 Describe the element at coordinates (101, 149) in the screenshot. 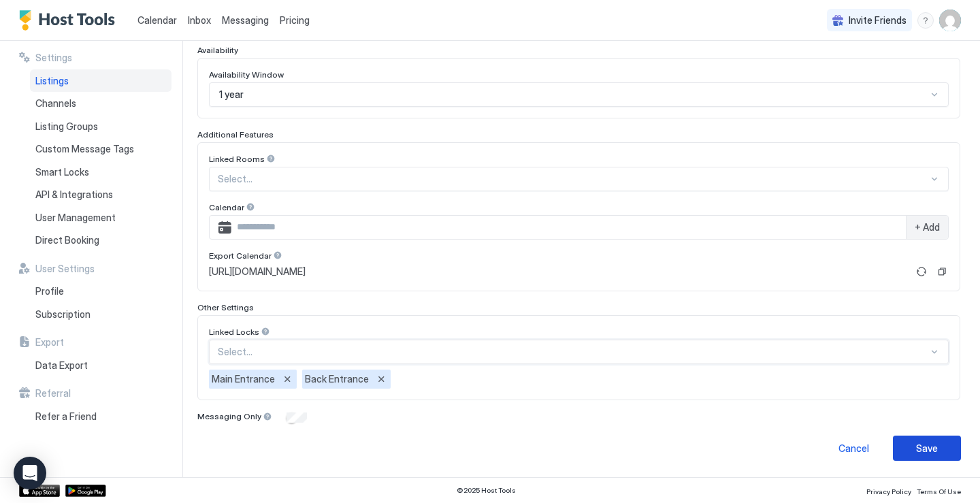

I see `a: Custom Message Tags` at that location.